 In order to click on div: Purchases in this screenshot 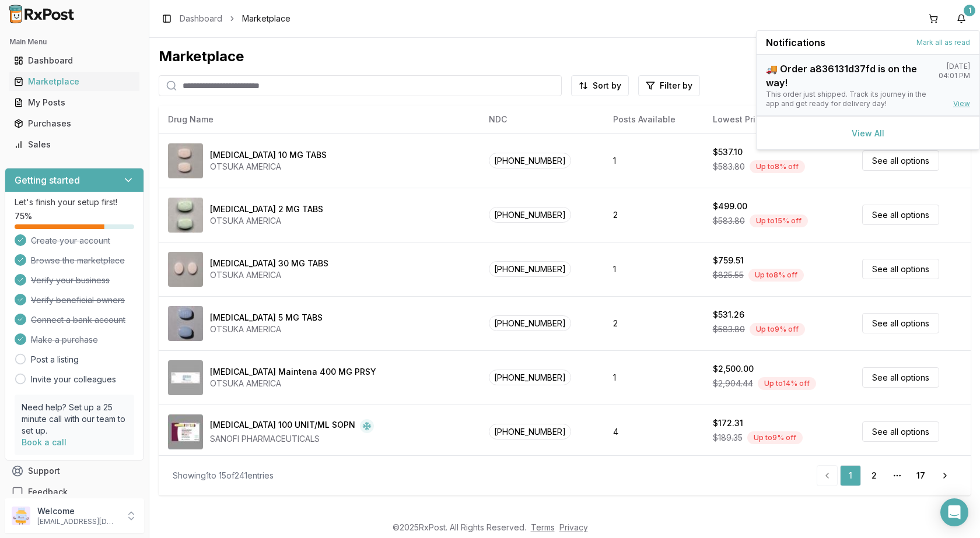, I will do `click(74, 124)`.